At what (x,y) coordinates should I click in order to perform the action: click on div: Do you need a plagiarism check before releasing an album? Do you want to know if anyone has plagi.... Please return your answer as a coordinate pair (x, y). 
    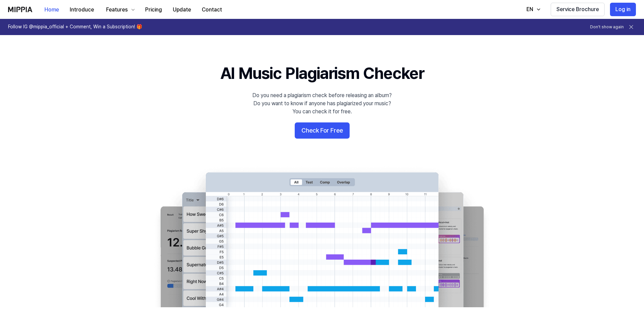
    Looking at the image, I should click on (322, 103).